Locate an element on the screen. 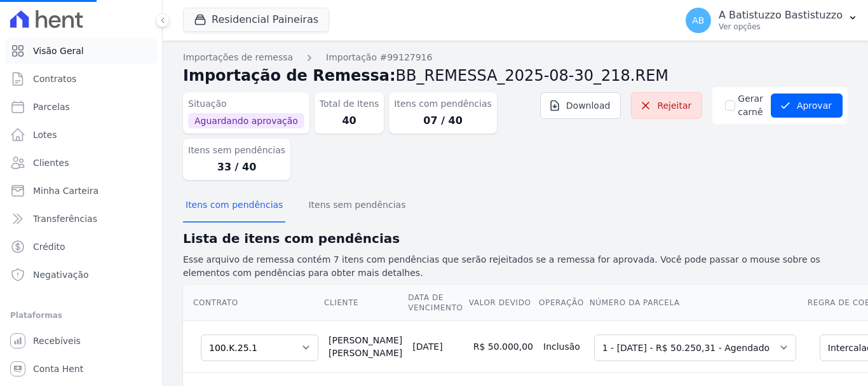  span: Minha Carteira is located at coordinates (66, 191).